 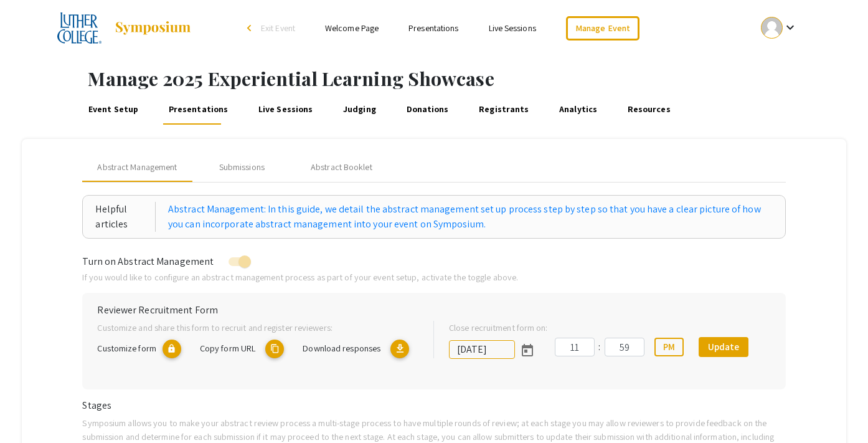 I want to click on a: Judging, so click(x=360, y=110).